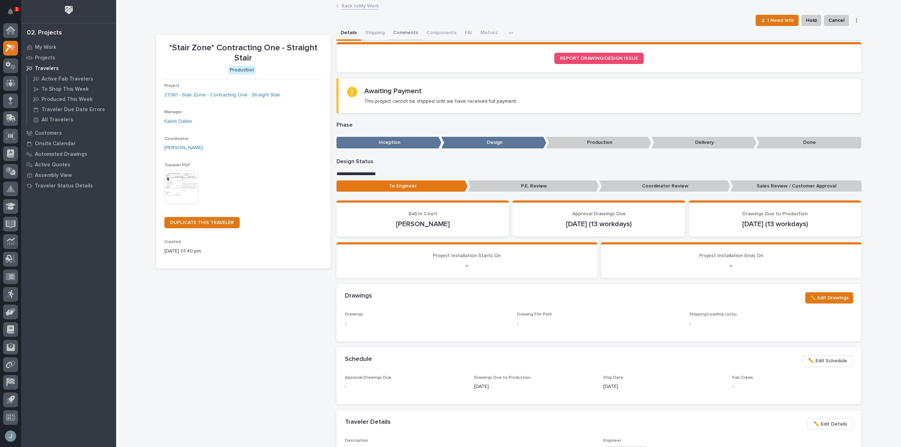 This screenshot has width=901, height=447. What do you see at coordinates (69, 165) in the screenshot?
I see `a: Active Quotes` at bounding box center [69, 165].